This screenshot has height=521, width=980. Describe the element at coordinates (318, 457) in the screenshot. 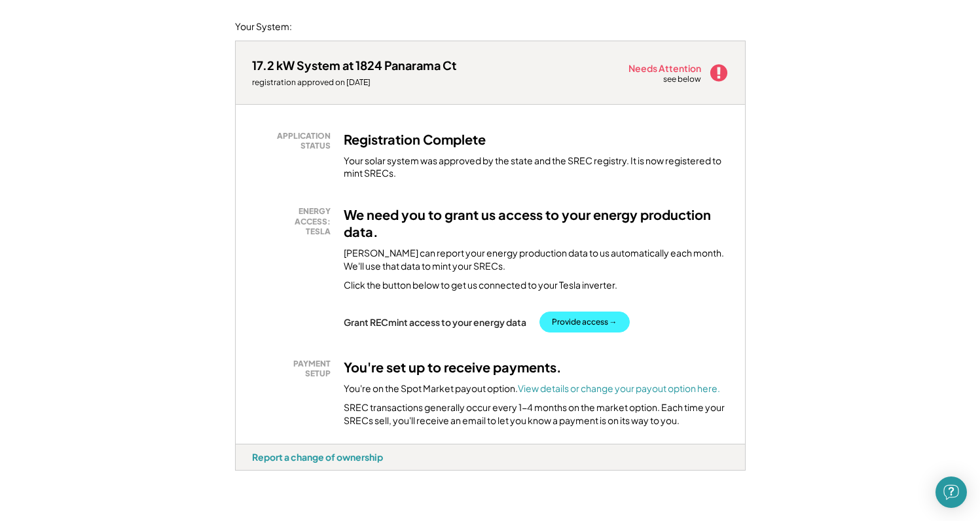

I see `div: Report a change of ownership` at that location.